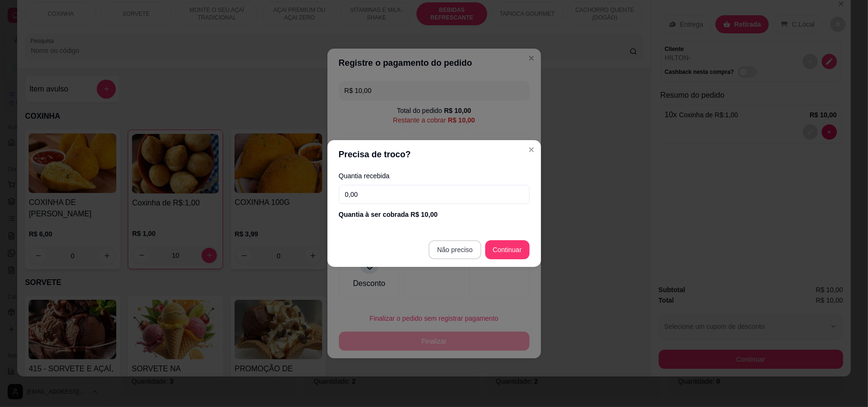 This screenshot has height=407, width=868. What do you see at coordinates (454, 250) in the screenshot?
I see `button: Não preciso` at bounding box center [454, 250].